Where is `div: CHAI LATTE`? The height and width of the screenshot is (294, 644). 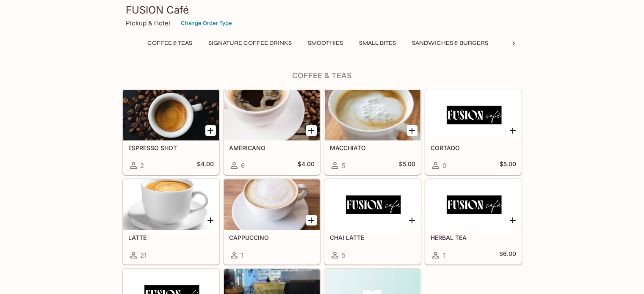
div: CHAI LATTE is located at coordinates (372, 205).